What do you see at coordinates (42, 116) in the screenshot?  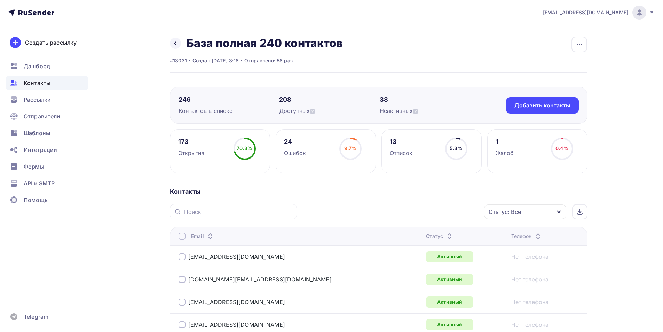 I see `span: Отправители` at bounding box center [42, 116].